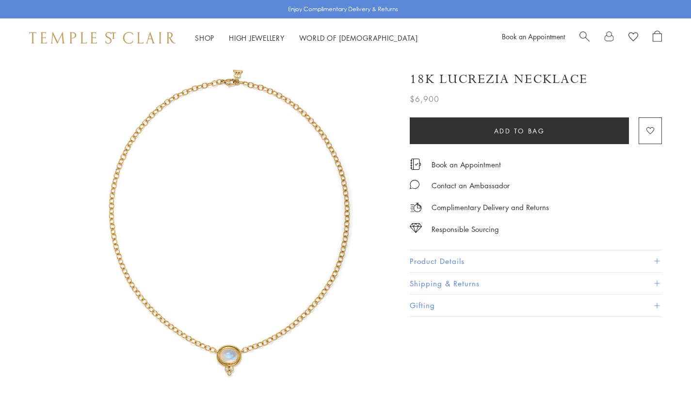 The image size is (691, 393). What do you see at coordinates (519, 131) in the screenshot?
I see `span: Add to bag` at bounding box center [519, 131].